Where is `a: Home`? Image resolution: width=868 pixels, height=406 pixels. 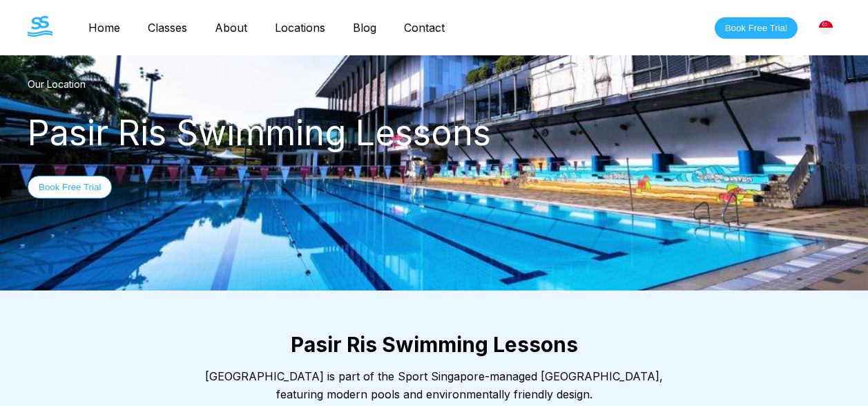 a: Home is located at coordinates (104, 28).